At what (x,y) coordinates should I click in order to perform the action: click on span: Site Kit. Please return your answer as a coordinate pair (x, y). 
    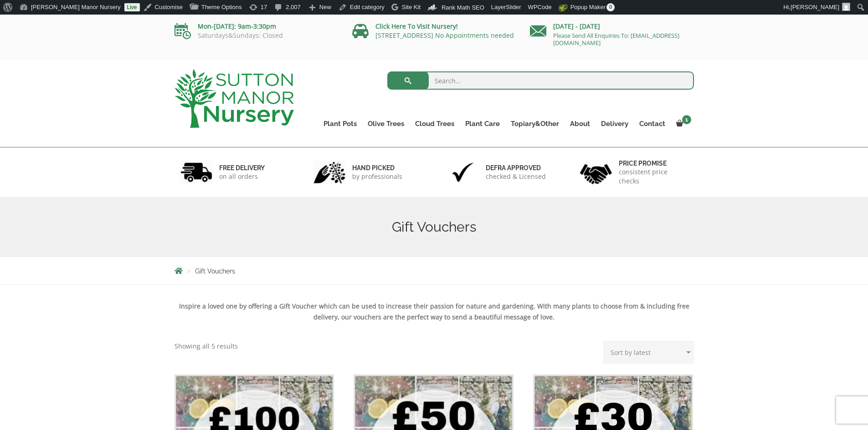
    Looking at the image, I should click on (411, 7).